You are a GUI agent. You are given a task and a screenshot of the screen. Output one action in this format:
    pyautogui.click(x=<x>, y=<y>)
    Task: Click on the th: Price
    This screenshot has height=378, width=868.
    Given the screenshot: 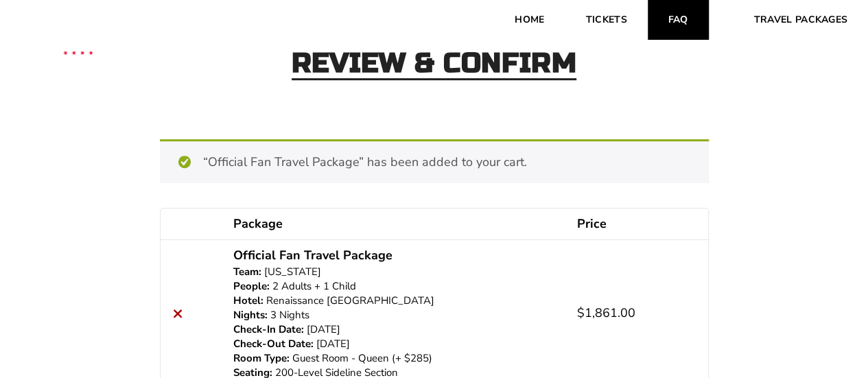 What is the action you would take?
    pyautogui.click(x=638, y=224)
    